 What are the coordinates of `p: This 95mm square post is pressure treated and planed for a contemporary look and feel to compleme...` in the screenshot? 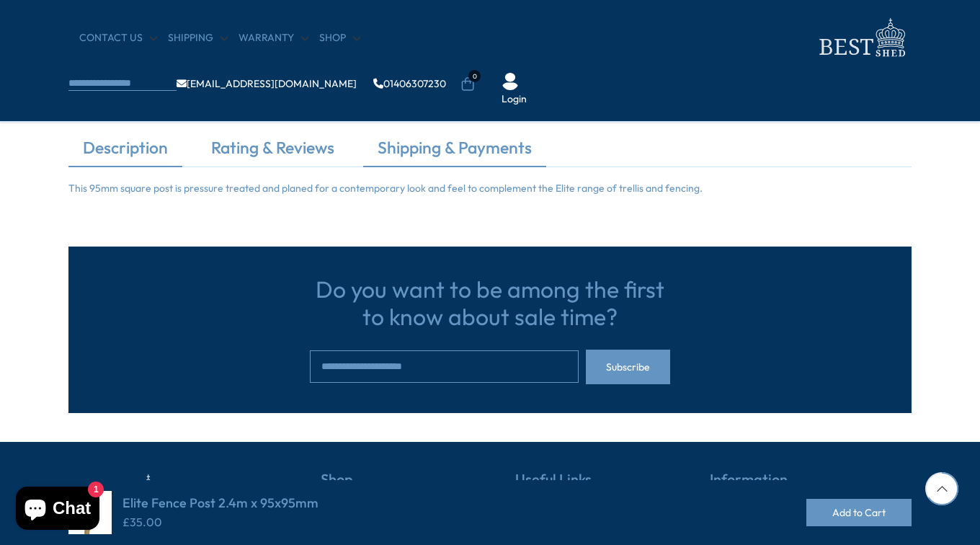 It's located at (490, 189).